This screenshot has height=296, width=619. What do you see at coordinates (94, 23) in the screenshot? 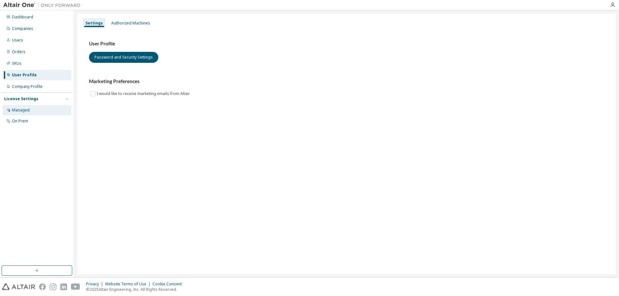
I see `div: Settings` at bounding box center [94, 23].